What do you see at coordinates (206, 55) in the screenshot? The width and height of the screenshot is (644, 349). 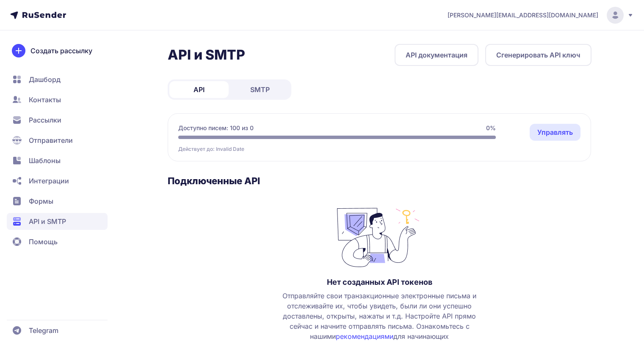 I see `h2: API и SMTP` at bounding box center [206, 55].